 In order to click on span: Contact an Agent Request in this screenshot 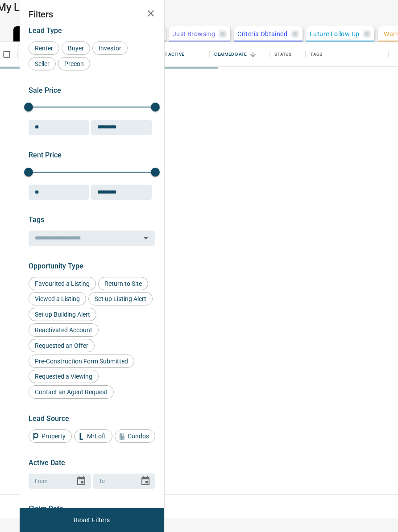, I will do `click(71, 392)`.